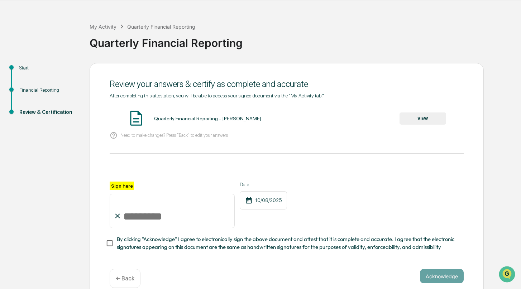 The image size is (521, 289). What do you see at coordinates (174, 135) in the screenshot?
I see `p: Need to make changes? Press "Back" to edit your answers` at bounding box center [174, 135].